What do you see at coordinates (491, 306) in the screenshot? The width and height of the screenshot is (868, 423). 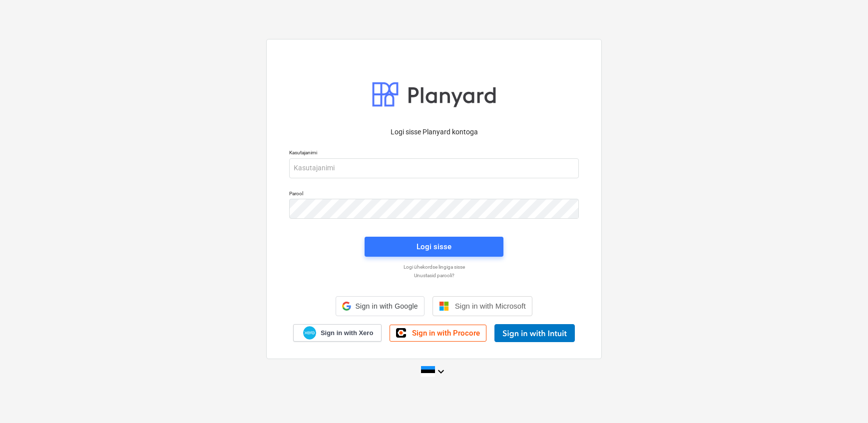 I see `span: Sign in with Microsoft` at bounding box center [491, 306].